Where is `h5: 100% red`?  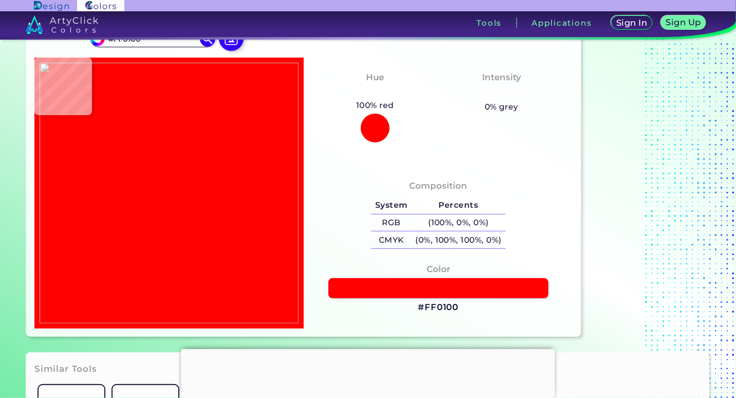
h5: 100% red is located at coordinates (375, 105).